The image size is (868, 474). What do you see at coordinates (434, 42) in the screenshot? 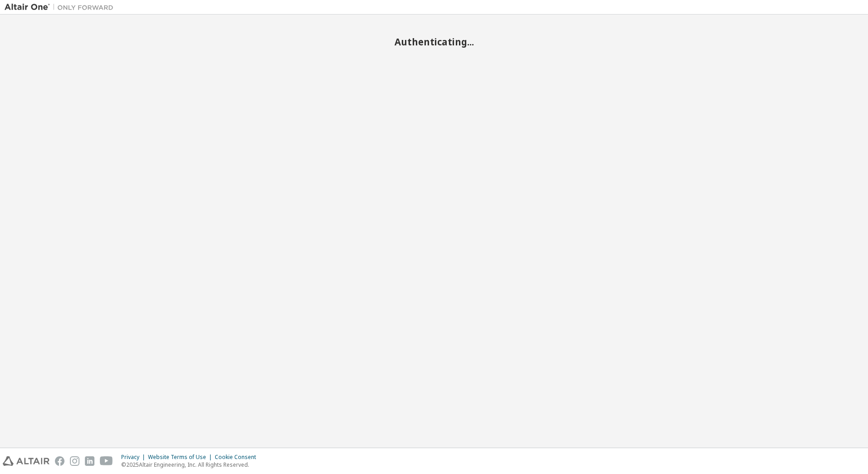
I see `h2: Authenticating...` at bounding box center [434, 42].